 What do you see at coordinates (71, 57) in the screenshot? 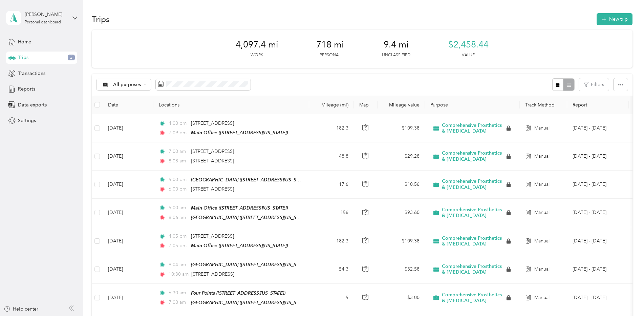
I see `span: 2` at bounding box center [71, 57].